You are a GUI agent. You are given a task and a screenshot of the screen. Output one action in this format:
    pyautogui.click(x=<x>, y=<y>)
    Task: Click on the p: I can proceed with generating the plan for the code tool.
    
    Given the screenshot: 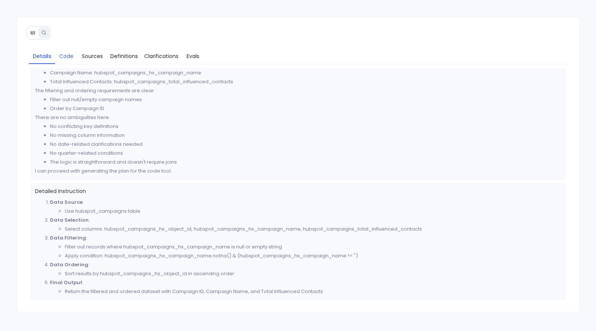 What is the action you would take?
    pyautogui.click(x=298, y=171)
    